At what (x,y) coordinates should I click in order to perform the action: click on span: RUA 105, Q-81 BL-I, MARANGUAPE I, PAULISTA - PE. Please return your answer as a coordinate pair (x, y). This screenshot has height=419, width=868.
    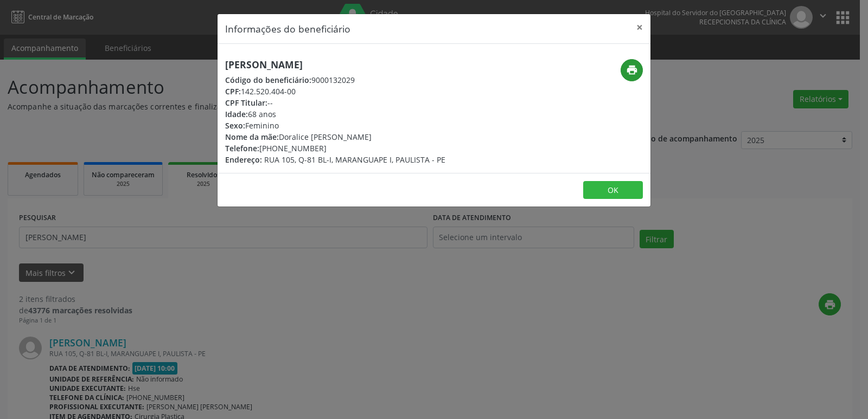
    Looking at the image, I should click on (354, 159).